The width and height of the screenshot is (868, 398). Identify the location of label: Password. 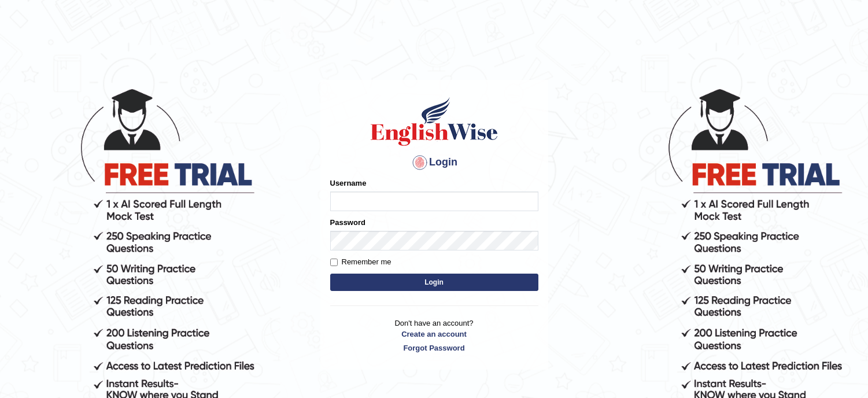
(348, 222).